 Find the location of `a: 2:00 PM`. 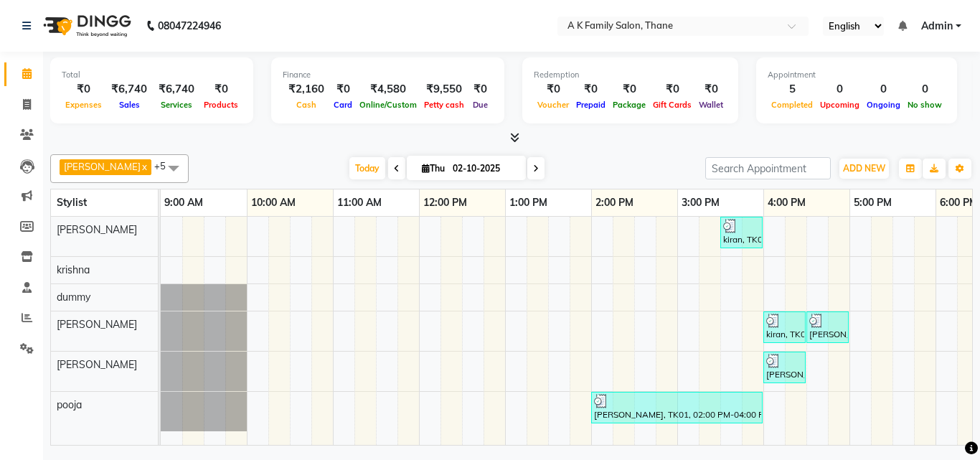

a: 2:00 PM is located at coordinates (614, 202).